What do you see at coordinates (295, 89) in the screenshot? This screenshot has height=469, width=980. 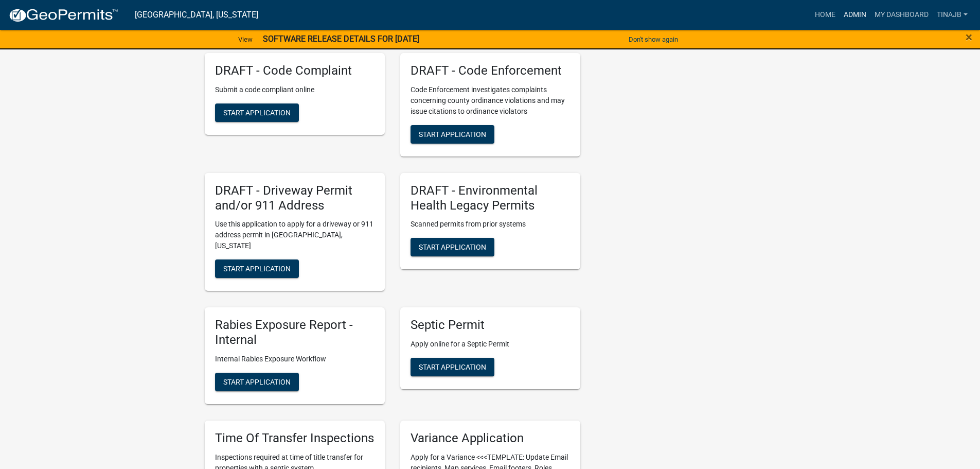 I see `p: Submit a code compliant online` at bounding box center [295, 89].